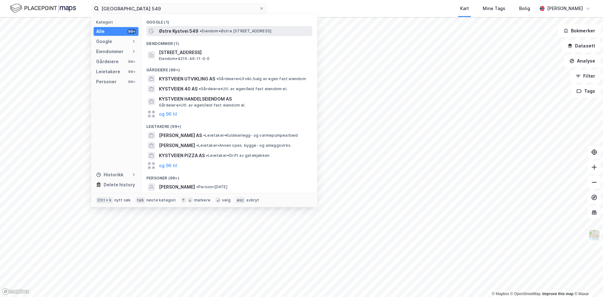 This screenshot has width=603, height=297. What do you see at coordinates (122, 200) in the screenshot?
I see `div: nytt søk` at bounding box center [122, 200].